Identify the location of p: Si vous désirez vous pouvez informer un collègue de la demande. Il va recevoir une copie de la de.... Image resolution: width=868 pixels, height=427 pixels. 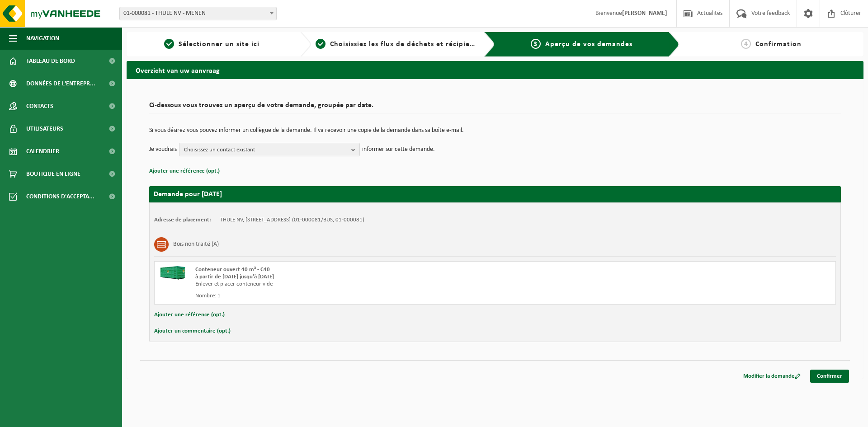
(495, 131).